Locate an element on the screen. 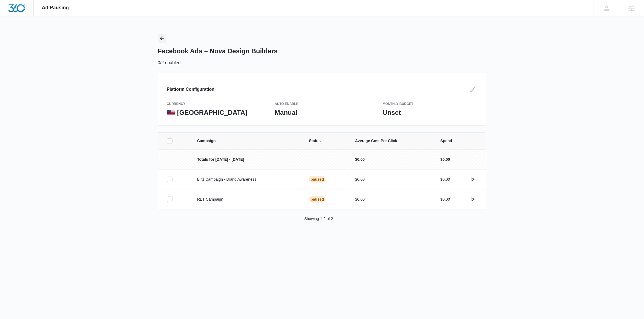 This screenshot has height=319, width=644. span: Spend is located at coordinates (459, 141).